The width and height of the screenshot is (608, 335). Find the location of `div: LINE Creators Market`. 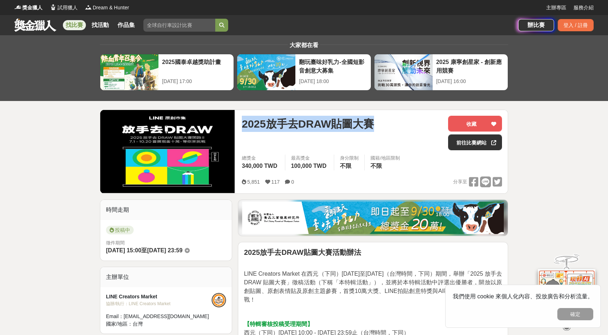

div: LINE Creators Market is located at coordinates (159, 296).